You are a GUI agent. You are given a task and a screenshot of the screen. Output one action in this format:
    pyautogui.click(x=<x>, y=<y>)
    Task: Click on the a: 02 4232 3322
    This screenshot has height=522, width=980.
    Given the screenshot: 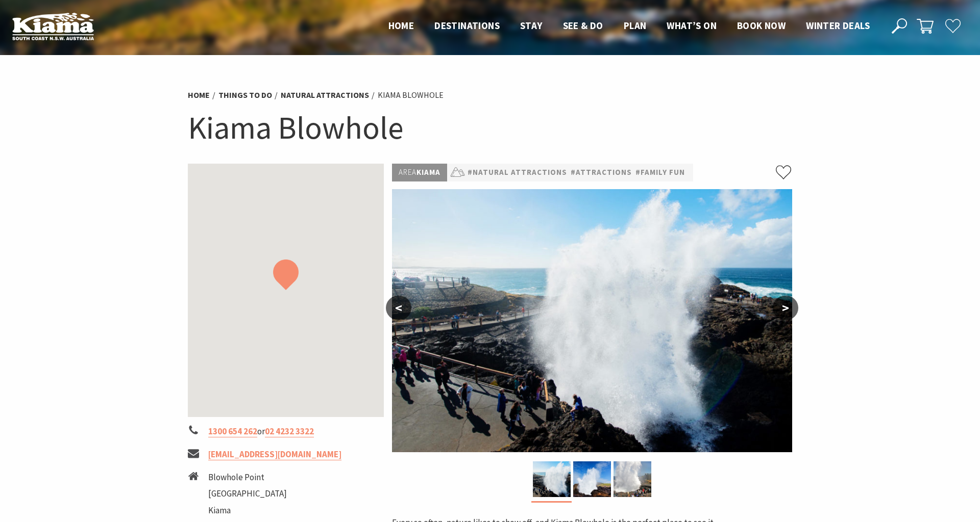 What is the action you would take?
    pyautogui.click(x=290, y=431)
    